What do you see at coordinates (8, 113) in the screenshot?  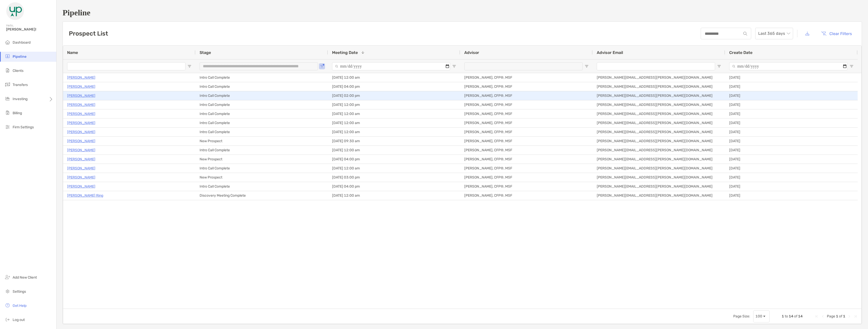 I see `img: billing icon` at bounding box center [8, 113].